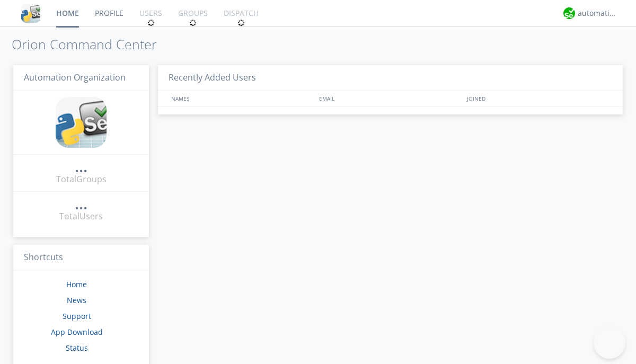 This screenshot has width=636, height=364. What do you see at coordinates (81, 179) in the screenshot?
I see `div: Total Groups` at bounding box center [81, 179].